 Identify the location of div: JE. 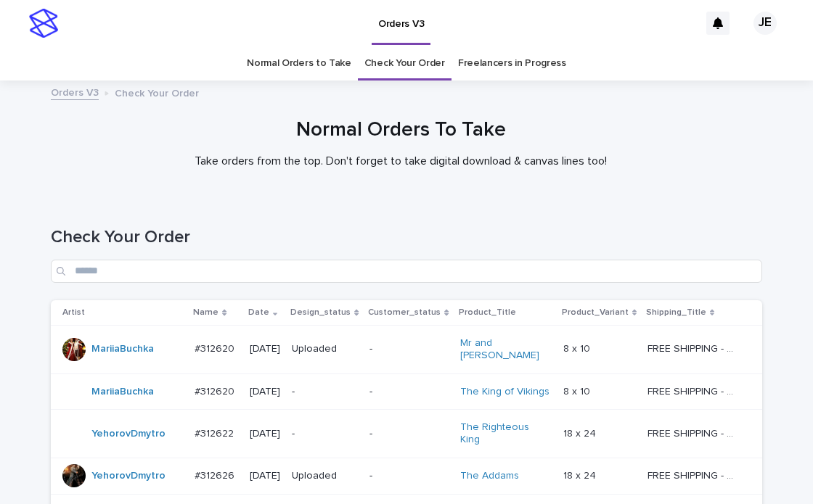
(765, 23).